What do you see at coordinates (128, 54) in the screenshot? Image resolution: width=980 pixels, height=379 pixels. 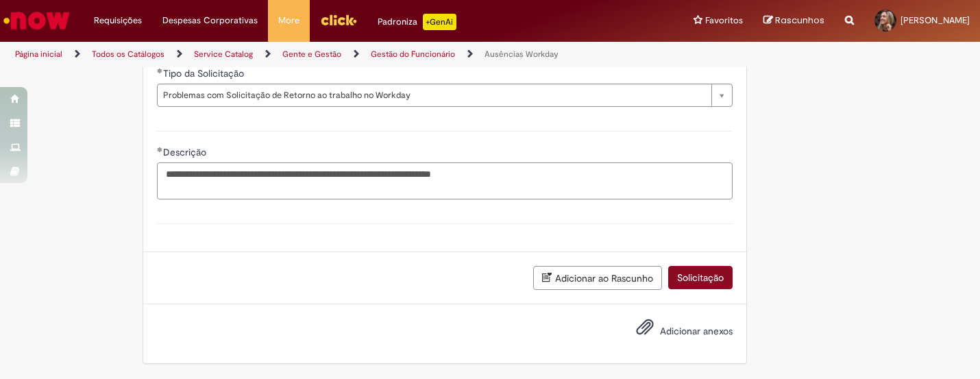 I see `a: Todos os Catálogos` at bounding box center [128, 54].